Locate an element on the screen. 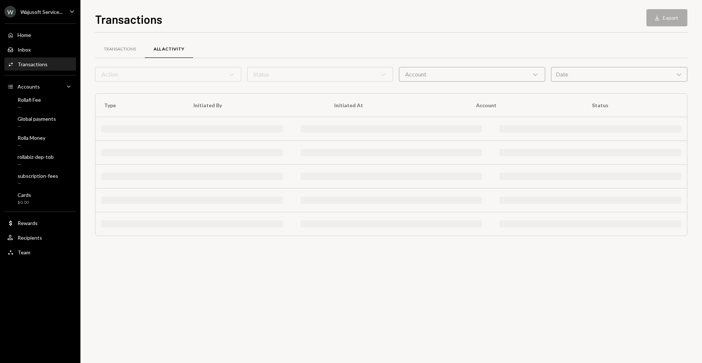 The image size is (702, 363). div: subscription-fees is located at coordinates (38, 175).